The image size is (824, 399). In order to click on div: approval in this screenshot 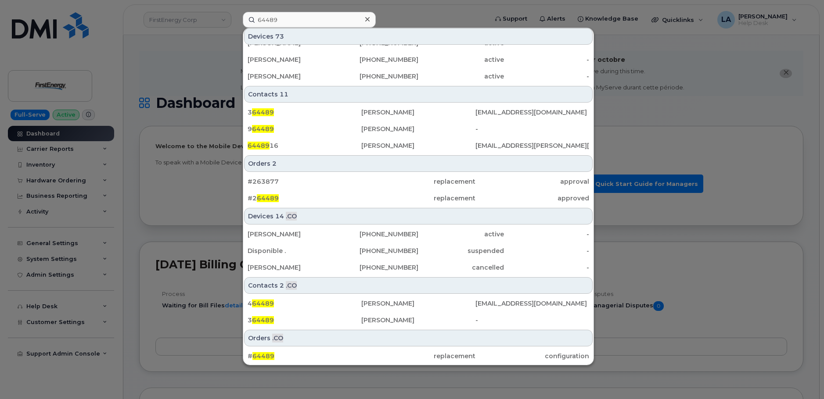, I will do `click(532, 182)`.